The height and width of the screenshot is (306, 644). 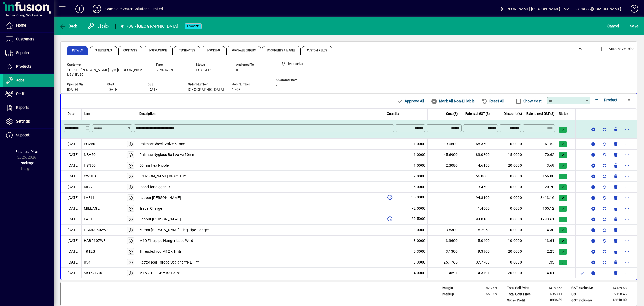 What do you see at coordinates (281, 50) in the screenshot?
I see `span: Documents / Images` at bounding box center [281, 50].